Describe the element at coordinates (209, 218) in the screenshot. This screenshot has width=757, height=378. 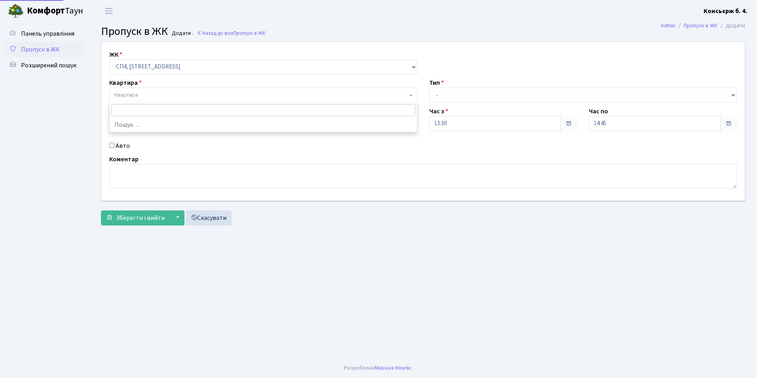
I see `a: Скасувати` at that location.